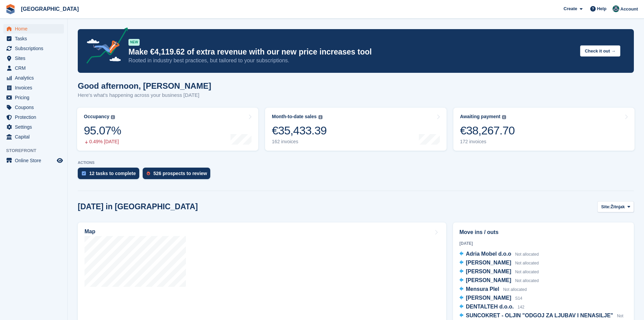 Image resolution: width=644 pixels, height=320 pixels. I want to click on div: Month-to-date sales, so click(294, 116).